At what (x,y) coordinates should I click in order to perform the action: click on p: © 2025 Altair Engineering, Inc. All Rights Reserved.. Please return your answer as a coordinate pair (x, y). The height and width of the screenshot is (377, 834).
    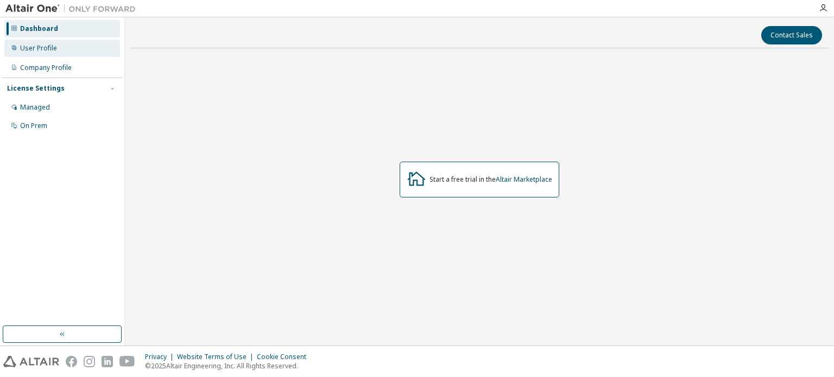
    Looking at the image, I should click on (228, 366).